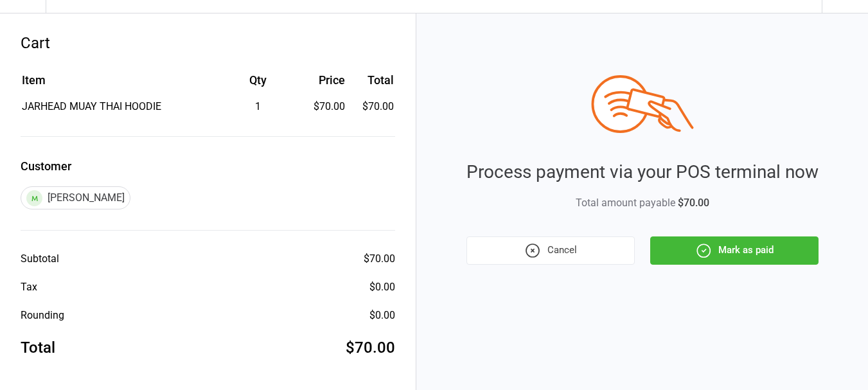 The image size is (868, 390). Describe the element at coordinates (38, 348) in the screenshot. I see `div: Total` at that location.